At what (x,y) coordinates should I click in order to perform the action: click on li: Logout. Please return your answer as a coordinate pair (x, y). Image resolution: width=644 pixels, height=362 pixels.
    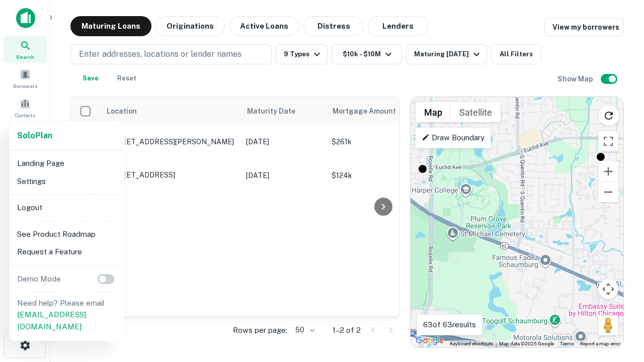
    Looking at the image, I should click on (67, 208).